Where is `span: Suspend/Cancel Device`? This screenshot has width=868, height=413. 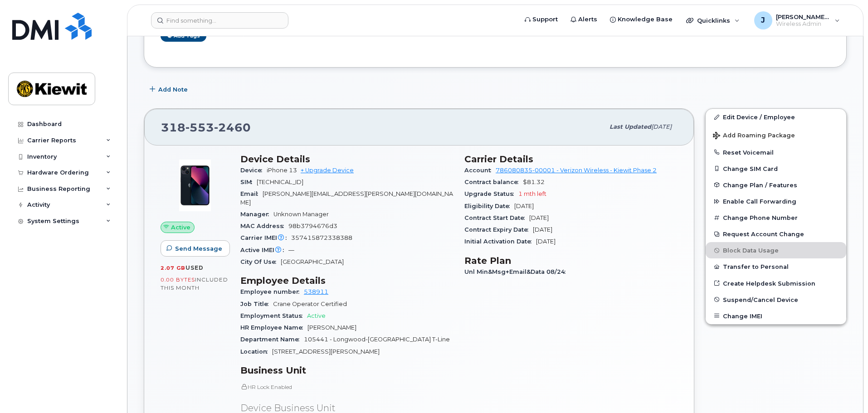
span: Suspend/Cancel Device is located at coordinates (761, 300).